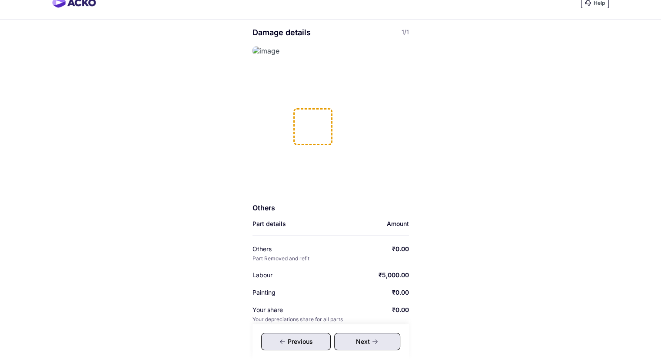  Describe the element at coordinates (298, 319) in the screenshot. I see `div: Your depreciations share for all parts` at that location.